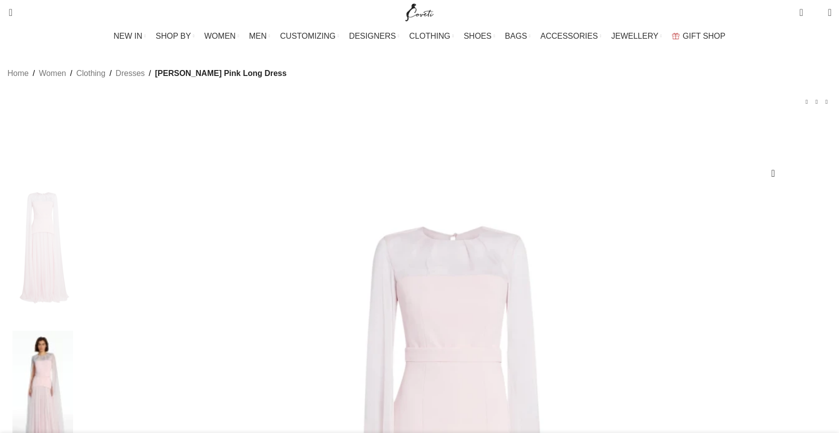  I want to click on img: GiftBag, so click(675, 36).